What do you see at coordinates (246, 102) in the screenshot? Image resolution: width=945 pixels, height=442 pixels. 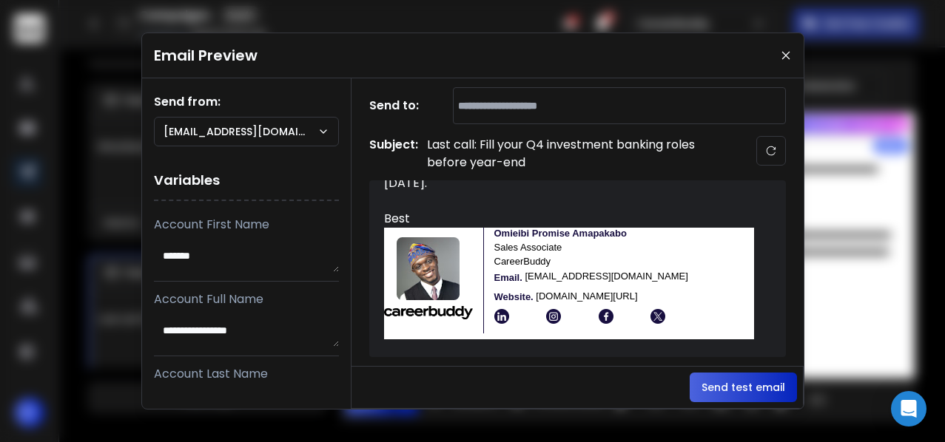 I see `h1: Send from:` at bounding box center [246, 102].